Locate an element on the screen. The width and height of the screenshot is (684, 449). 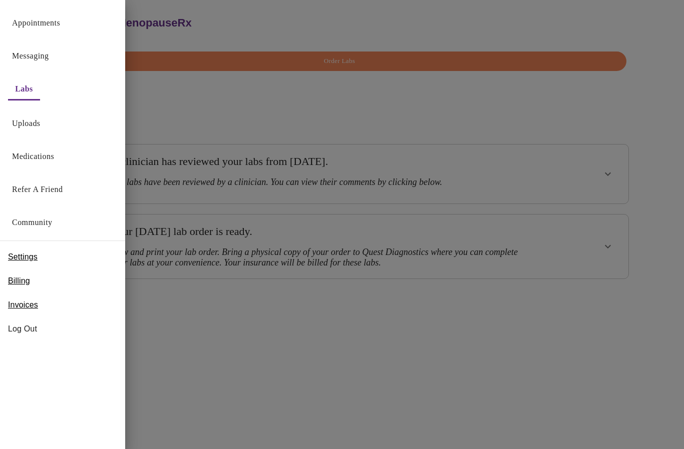
a: Appointments is located at coordinates (36, 23).